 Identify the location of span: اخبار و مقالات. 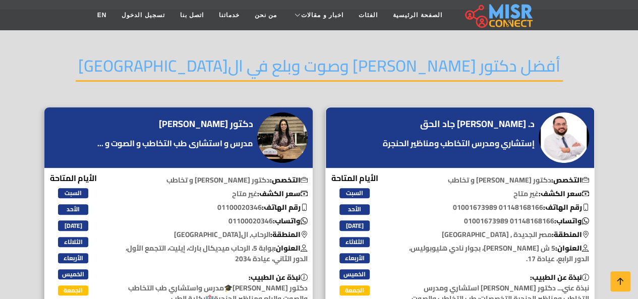
(322, 15).